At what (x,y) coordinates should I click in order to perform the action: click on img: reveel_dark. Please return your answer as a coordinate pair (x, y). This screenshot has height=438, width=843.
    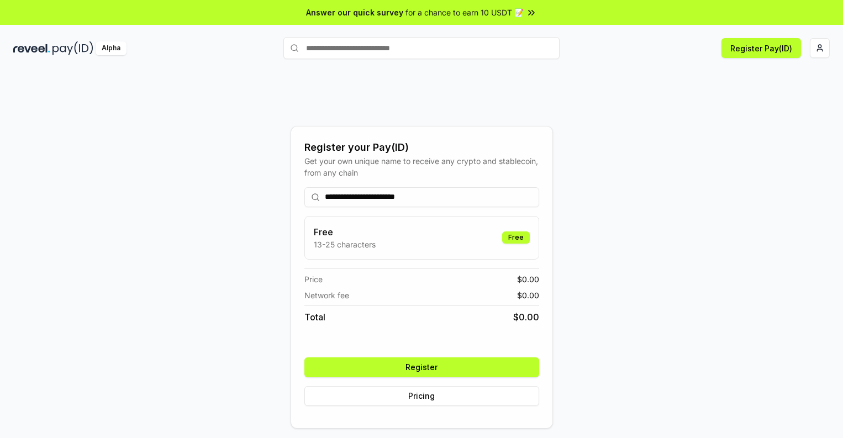
    Looking at the image, I should click on (31, 48).